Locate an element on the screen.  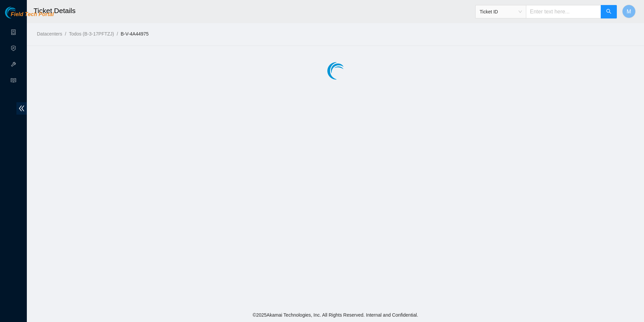
button: search is located at coordinates (609, 12).